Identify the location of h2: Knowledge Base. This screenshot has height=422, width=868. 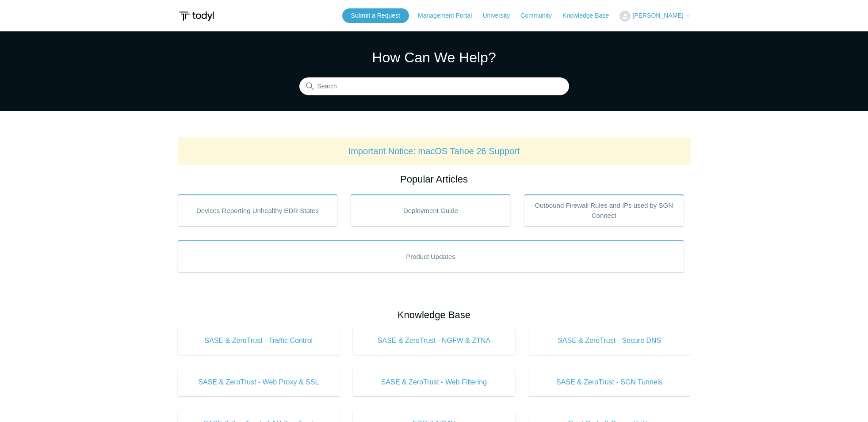
(434, 315).